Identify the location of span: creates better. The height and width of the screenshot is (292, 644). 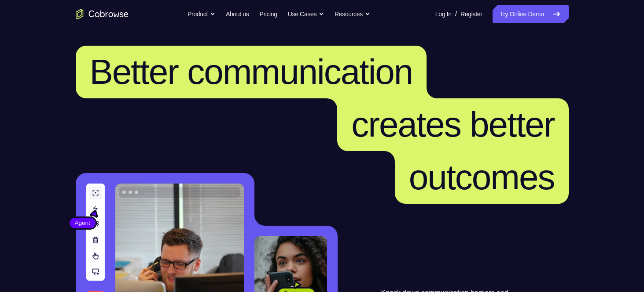
(453, 124).